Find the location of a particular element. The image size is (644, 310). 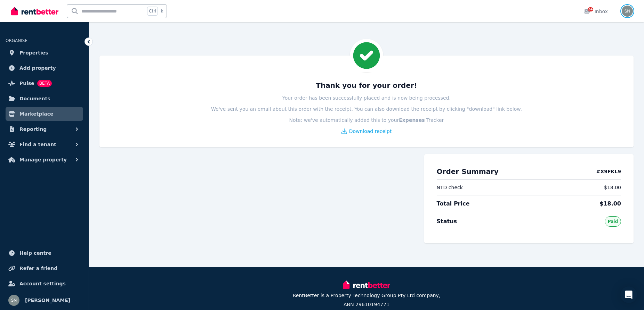

span: NTD check is located at coordinates (450, 188).